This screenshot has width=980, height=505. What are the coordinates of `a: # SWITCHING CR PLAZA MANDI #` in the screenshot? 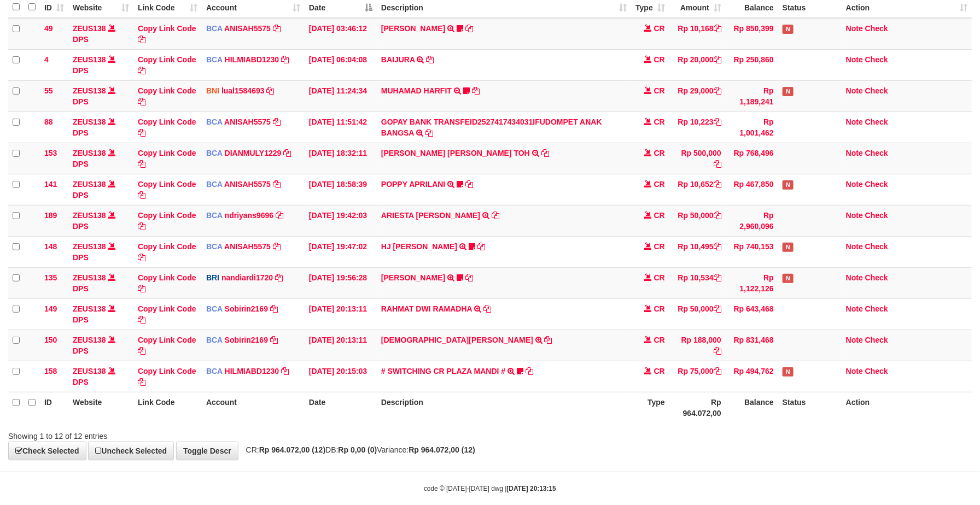 It's located at (443, 371).